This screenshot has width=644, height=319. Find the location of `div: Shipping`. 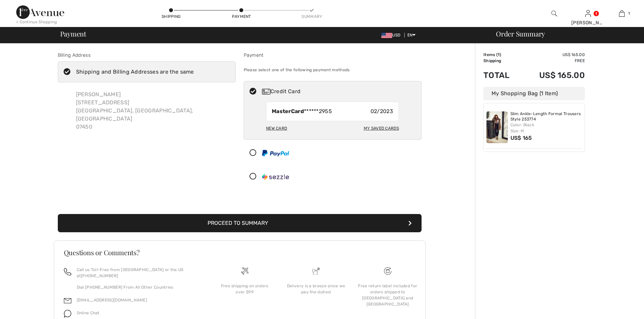

div: Shipping is located at coordinates (171, 17).